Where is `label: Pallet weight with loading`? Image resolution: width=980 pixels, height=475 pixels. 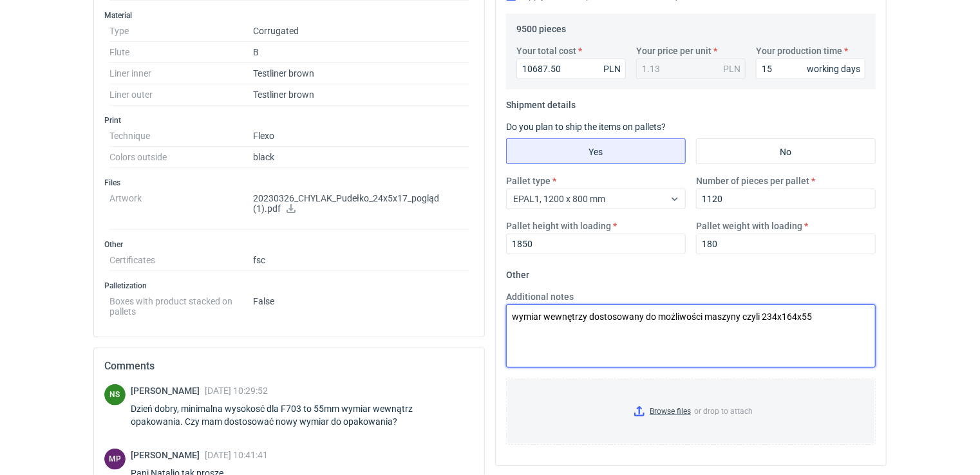 label: Pallet weight with loading is located at coordinates (749, 226).